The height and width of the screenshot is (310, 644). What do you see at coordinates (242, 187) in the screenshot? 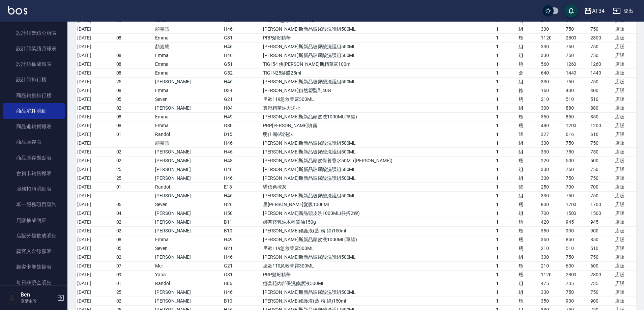
I see `td: E18` at bounding box center [242, 187].